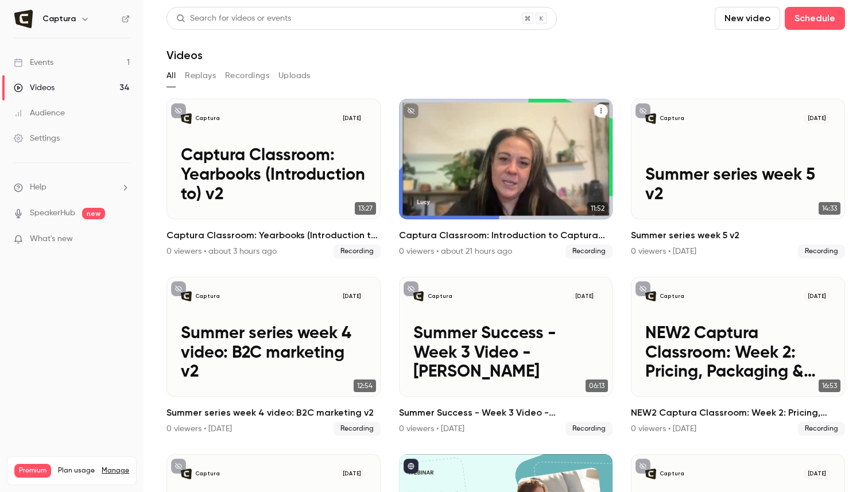 This screenshot has width=868, height=492. What do you see at coordinates (39, 113) in the screenshot?
I see `div: Audience` at bounding box center [39, 113].